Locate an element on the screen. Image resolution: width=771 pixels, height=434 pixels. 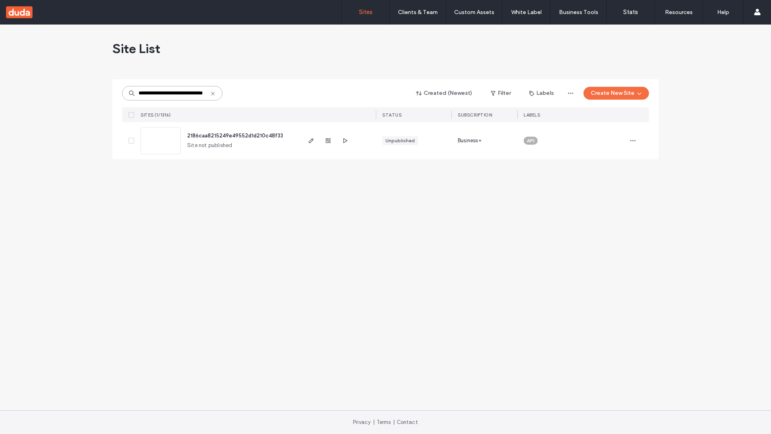
span: Site not published is located at coordinates (210, 145).